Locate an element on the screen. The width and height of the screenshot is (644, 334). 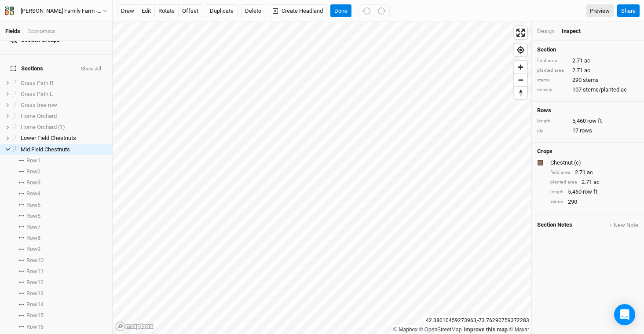
span: Row 11 is located at coordinates (35, 272).